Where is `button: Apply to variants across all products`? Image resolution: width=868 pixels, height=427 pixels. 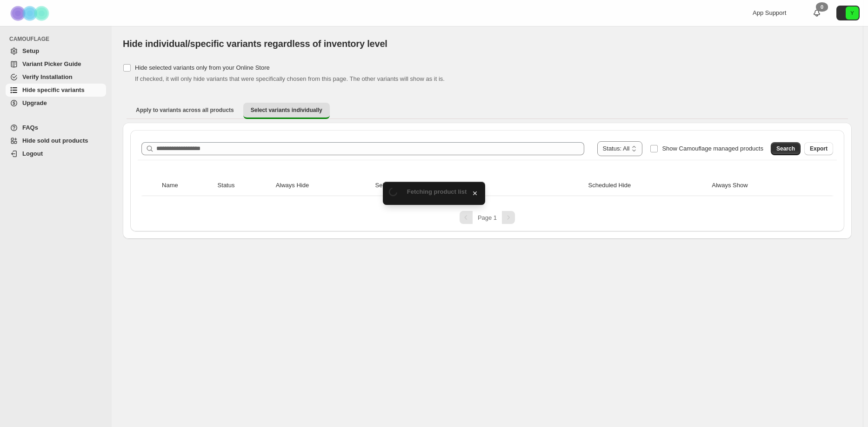
button: Apply to variants across all products is located at coordinates (184, 110).